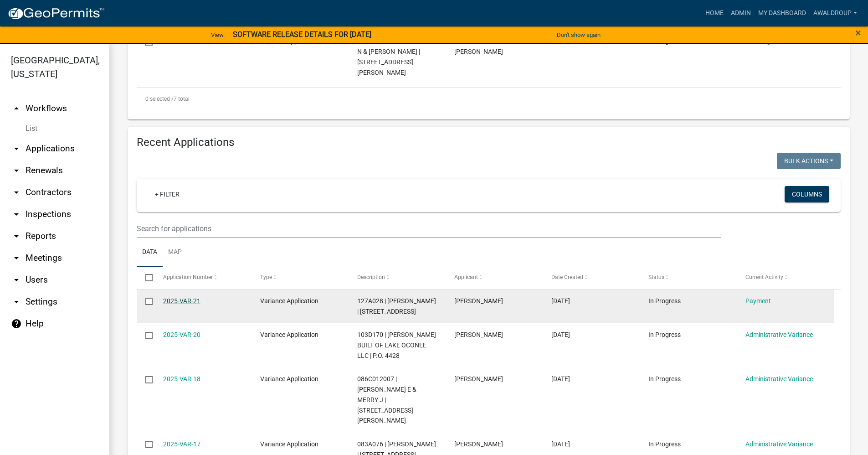 The width and height of the screenshot is (868, 455). I want to click on a: Data, so click(150, 253).